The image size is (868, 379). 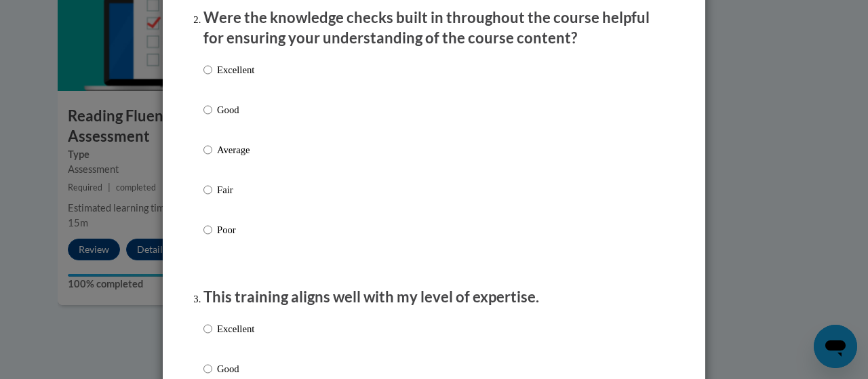 What do you see at coordinates (208, 230) in the screenshot?
I see `input: Poor` at bounding box center [208, 230].